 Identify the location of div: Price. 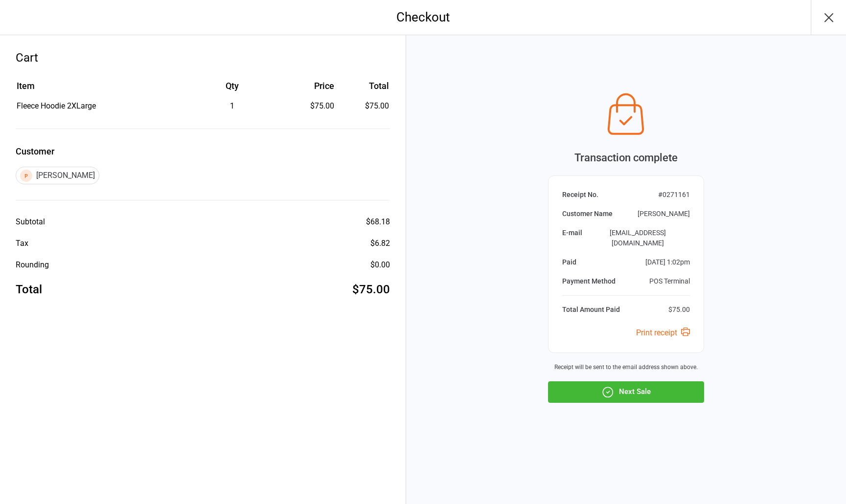
(307, 86).